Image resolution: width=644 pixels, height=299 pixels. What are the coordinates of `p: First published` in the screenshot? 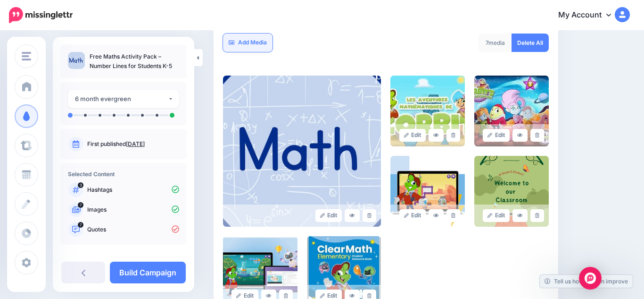 It's located at (133, 144).